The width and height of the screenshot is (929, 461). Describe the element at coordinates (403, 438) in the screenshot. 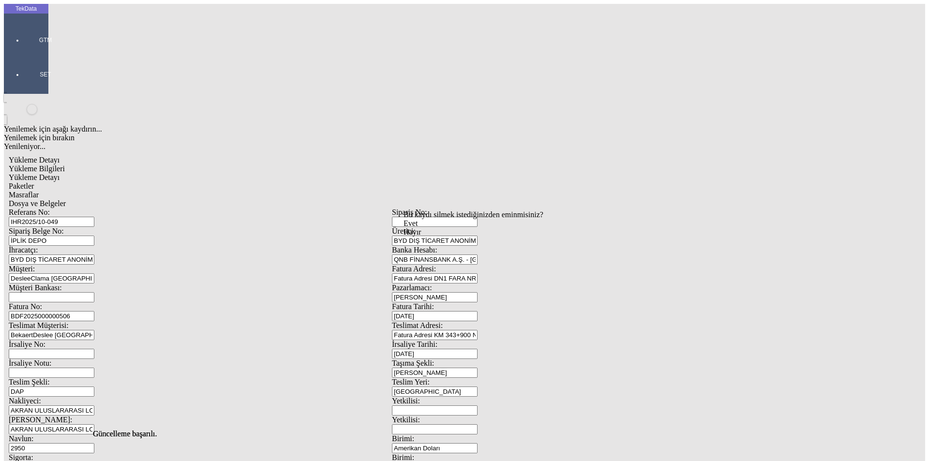

I see `span: Birimi:` at that location.